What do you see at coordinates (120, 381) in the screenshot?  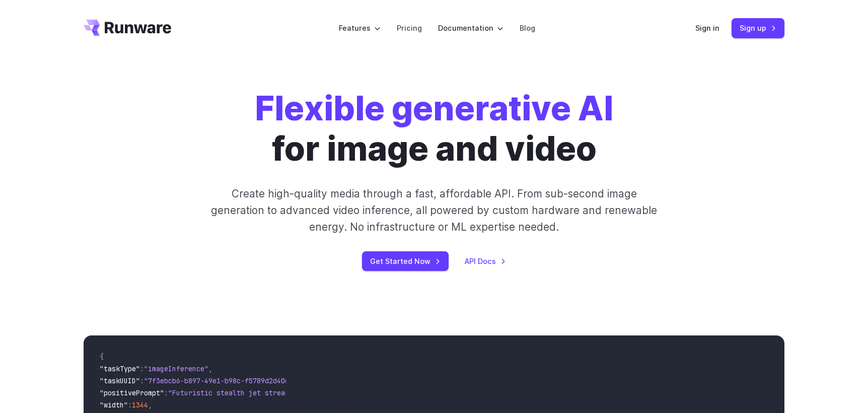 I see `span: "taskUUID"` at bounding box center [120, 381].